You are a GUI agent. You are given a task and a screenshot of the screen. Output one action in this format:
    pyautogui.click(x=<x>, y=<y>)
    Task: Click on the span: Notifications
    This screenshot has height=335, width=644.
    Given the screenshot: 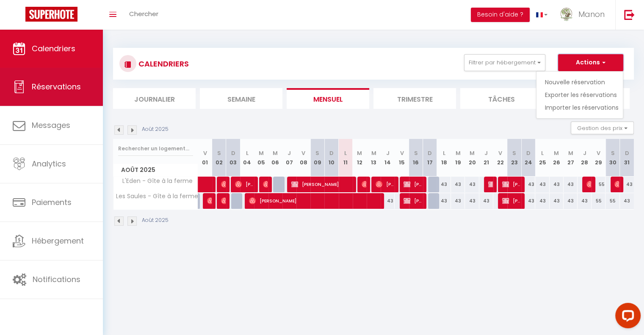 What is the action you would take?
    pyautogui.click(x=57, y=279)
    